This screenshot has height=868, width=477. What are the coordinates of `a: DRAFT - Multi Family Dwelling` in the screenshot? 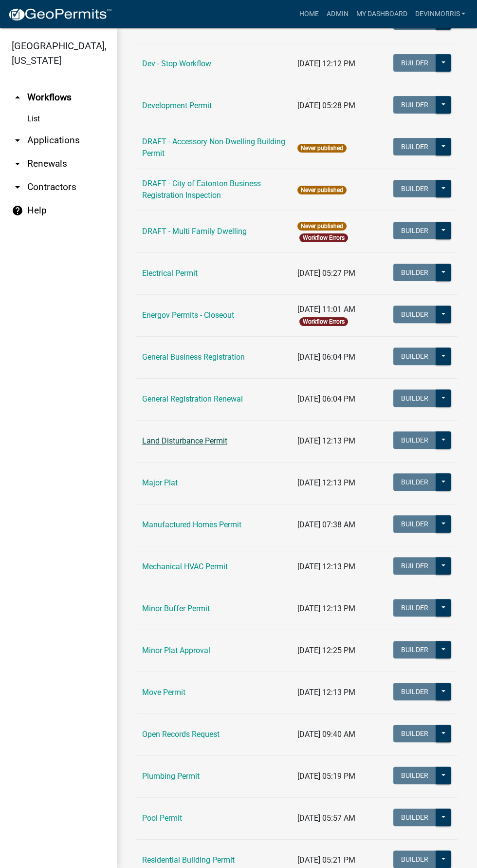 It's located at (194, 231).